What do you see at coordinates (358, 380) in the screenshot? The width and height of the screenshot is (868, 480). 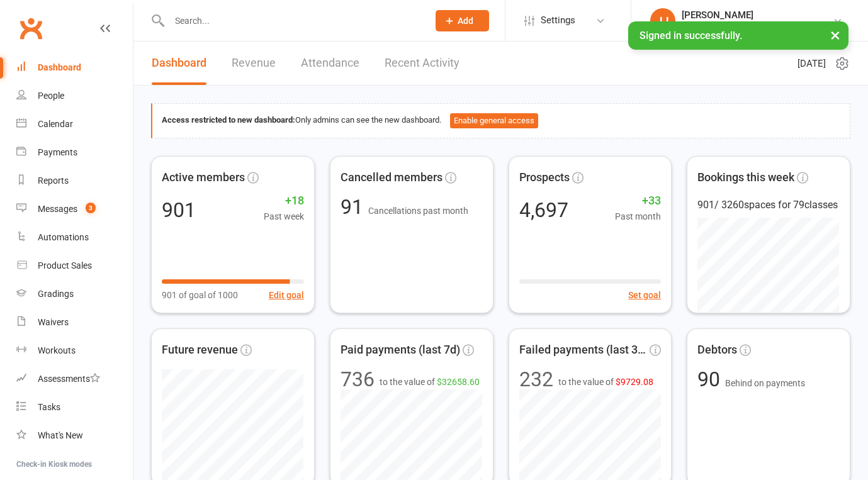 I see `div: 736` at bounding box center [358, 380].